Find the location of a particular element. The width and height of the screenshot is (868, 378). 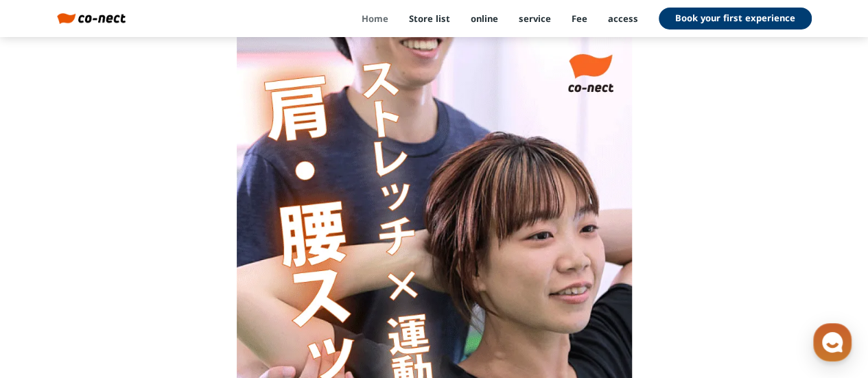

span: Settings is located at coordinates (219, 290).